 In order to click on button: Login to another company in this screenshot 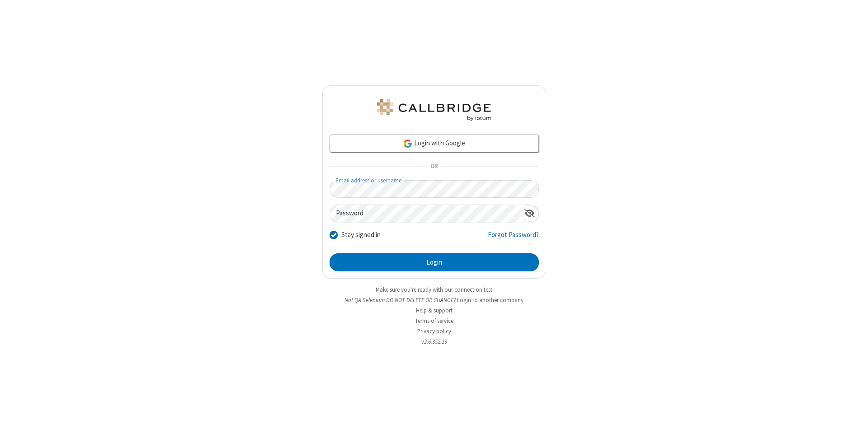, I will do `click(490, 300)`.